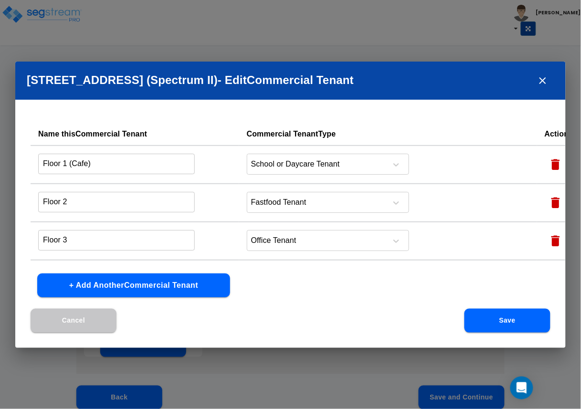 The image size is (581, 409). What do you see at coordinates (508, 321) in the screenshot?
I see `button: Save` at bounding box center [508, 321].